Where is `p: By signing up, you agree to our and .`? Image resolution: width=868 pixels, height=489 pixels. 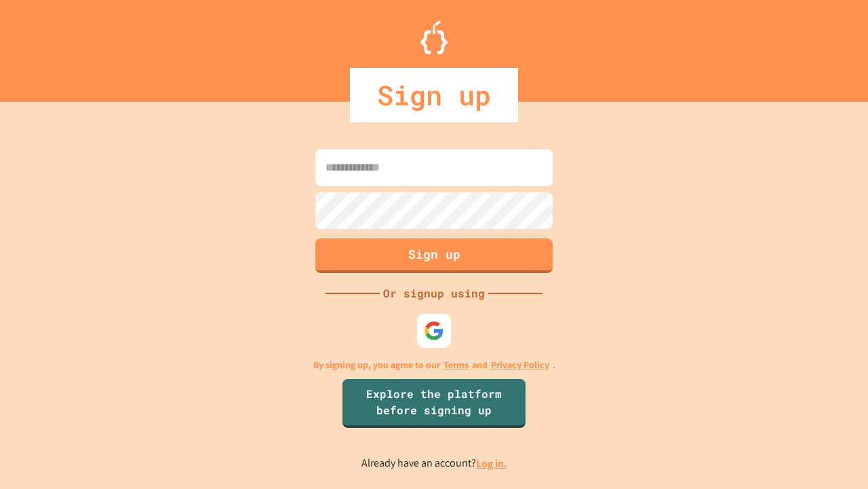
p: By signing up, you agree to our and . is located at coordinates (434, 364).